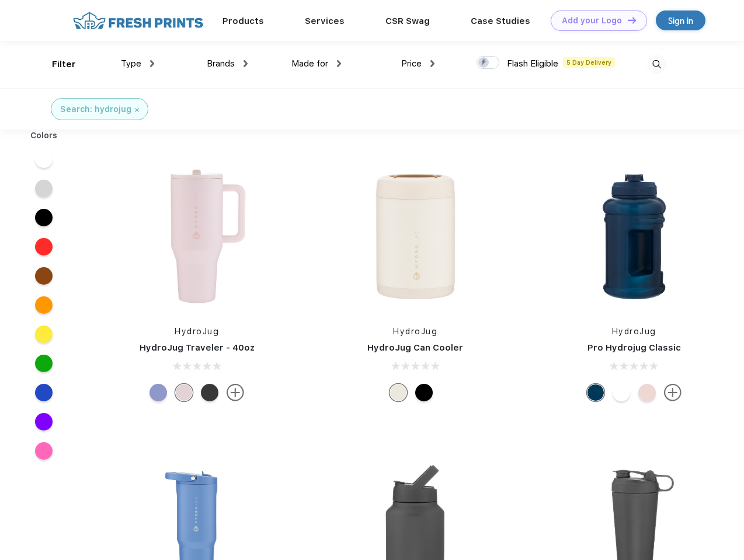  Describe the element at coordinates (595, 393) in the screenshot. I see `div: Navy` at that location.